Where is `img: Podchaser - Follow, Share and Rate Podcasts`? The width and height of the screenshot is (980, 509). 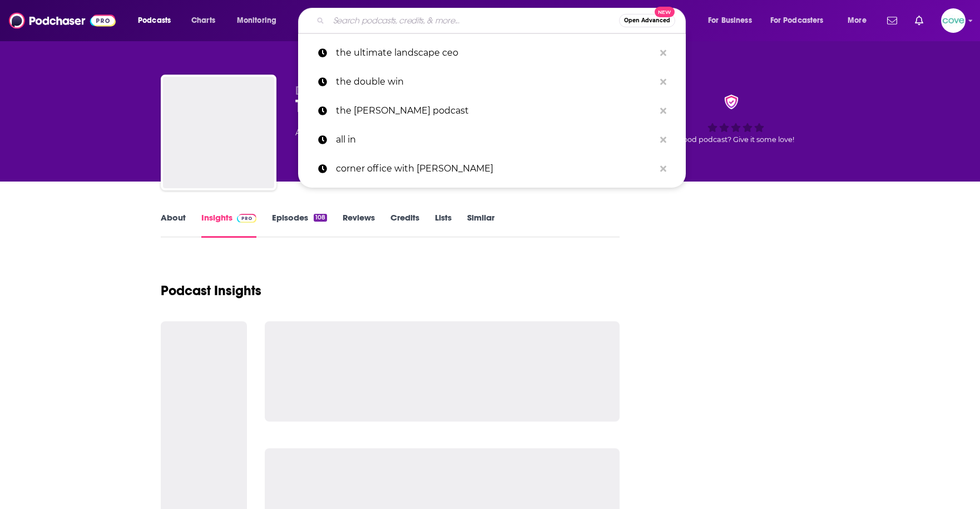 img: Podchaser - Follow, Share and Rate Podcasts is located at coordinates (63, 20).